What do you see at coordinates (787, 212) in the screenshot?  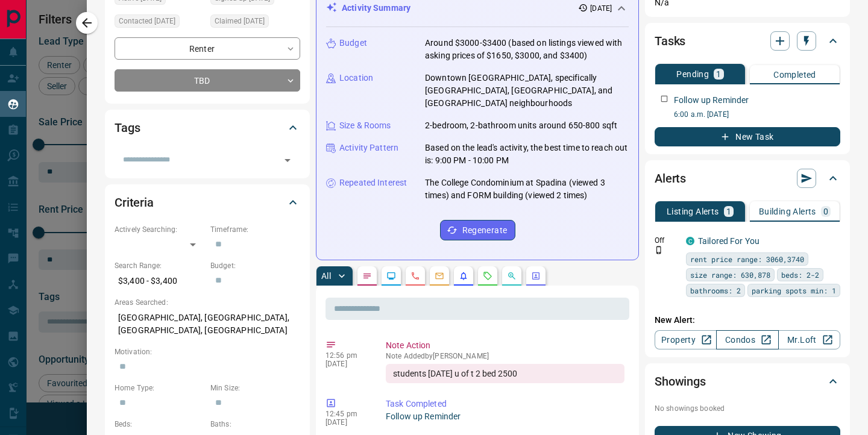 I see `p: Building Alerts` at bounding box center [787, 212].